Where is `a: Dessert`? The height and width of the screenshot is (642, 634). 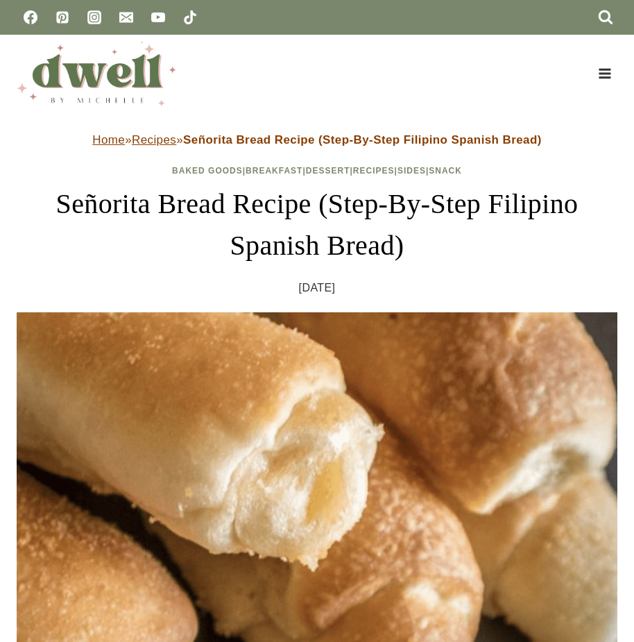
a: Dessert is located at coordinates (328, 171).